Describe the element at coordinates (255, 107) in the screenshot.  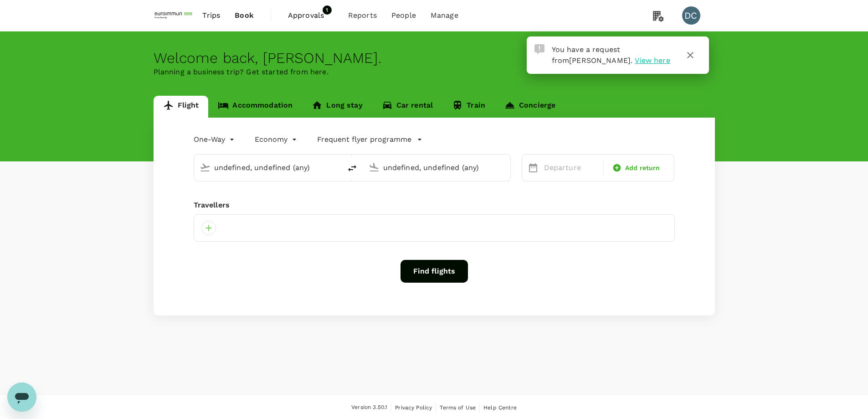
I see `a: Accommodation` at that location.